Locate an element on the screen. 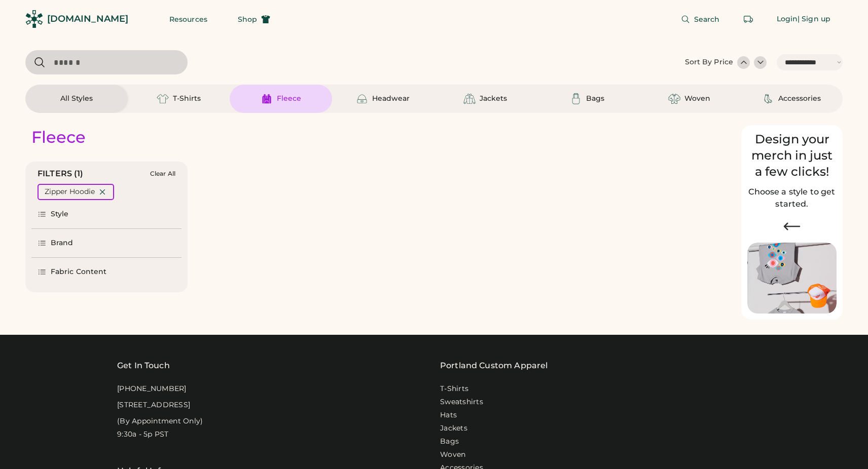 Image resolution: width=868 pixels, height=469 pixels. div: Jackets is located at coordinates (493, 98).